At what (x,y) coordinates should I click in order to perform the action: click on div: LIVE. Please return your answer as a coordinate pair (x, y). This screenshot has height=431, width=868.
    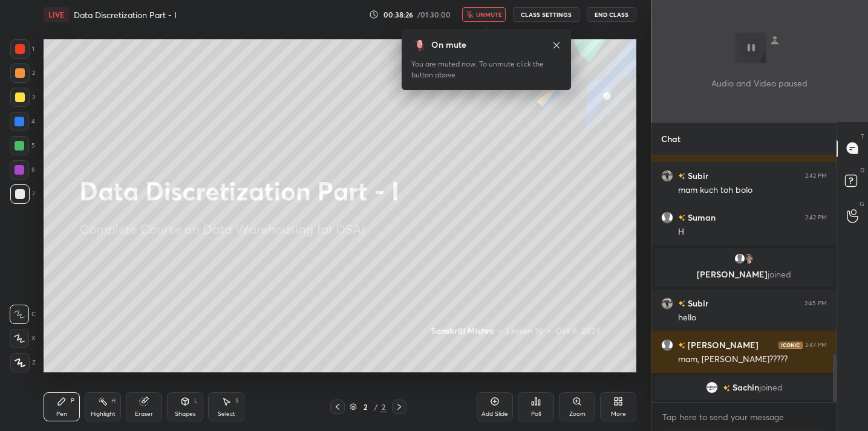
    Looking at the image, I should click on (56, 14).